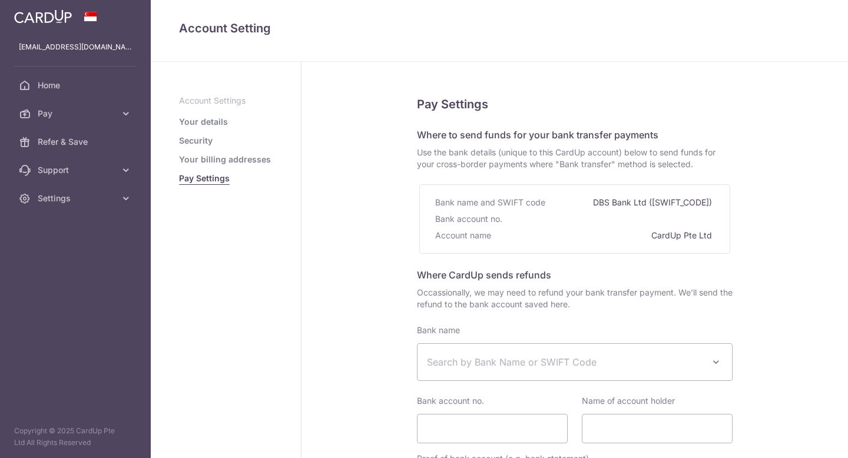 This screenshot has height=458, width=848. What do you see at coordinates (450, 401) in the screenshot?
I see `label: Bank account no.` at bounding box center [450, 401].